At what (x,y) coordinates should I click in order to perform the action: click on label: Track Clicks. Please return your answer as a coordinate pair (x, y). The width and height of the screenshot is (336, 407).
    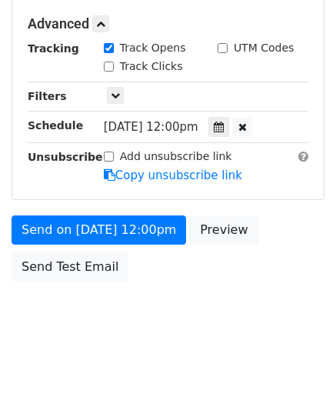
    Looking at the image, I should click on (152, 66).